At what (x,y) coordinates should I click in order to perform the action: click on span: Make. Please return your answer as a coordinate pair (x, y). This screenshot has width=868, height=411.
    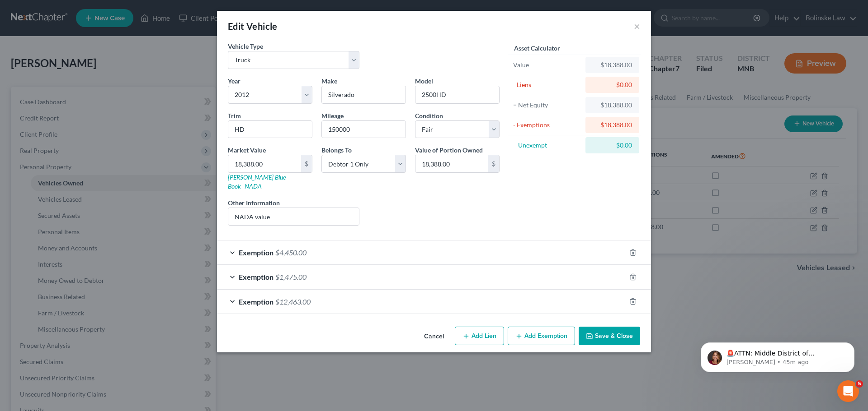
    Looking at the image, I should click on (329, 81).